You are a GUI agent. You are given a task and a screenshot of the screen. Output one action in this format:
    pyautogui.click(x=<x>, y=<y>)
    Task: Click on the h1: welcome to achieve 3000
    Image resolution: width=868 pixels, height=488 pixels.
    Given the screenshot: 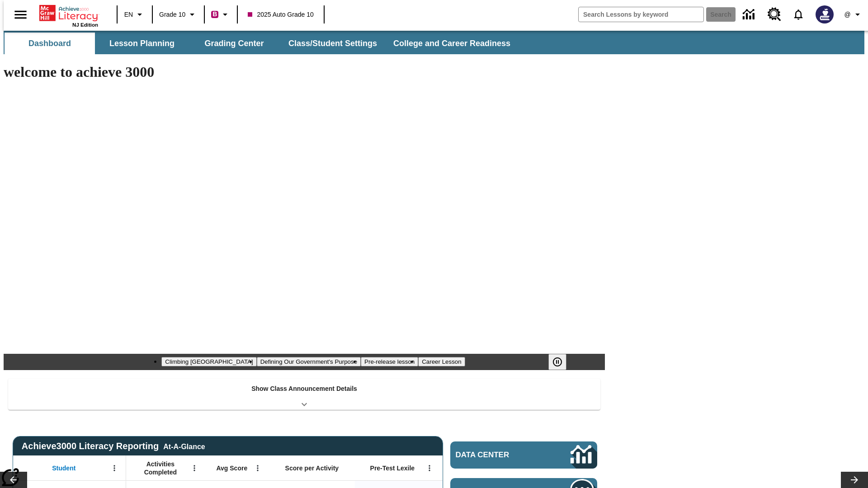 What is the action you would take?
    pyautogui.click(x=304, y=72)
    